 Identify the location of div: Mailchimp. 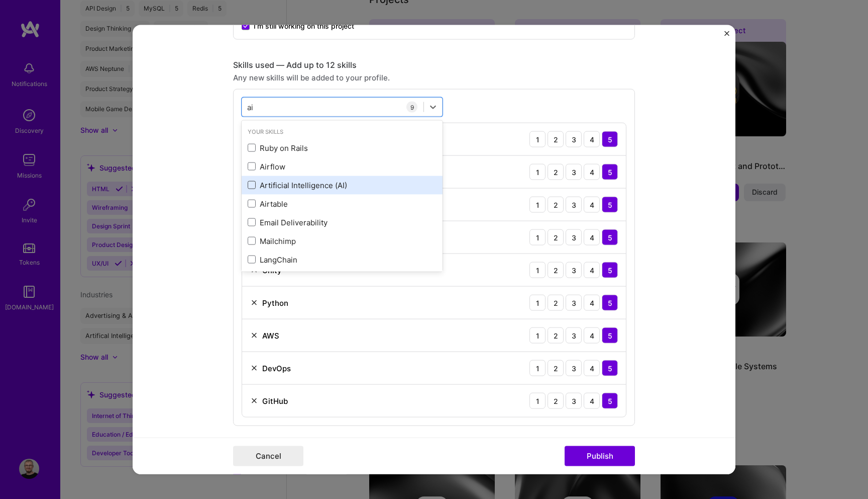
(343, 241).